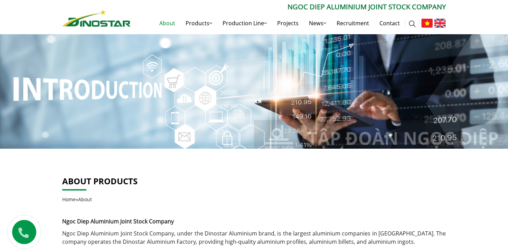 Image resolution: width=508 pixels, height=250 pixels. What do you see at coordinates (412, 24) in the screenshot?
I see `img: search` at bounding box center [412, 24].